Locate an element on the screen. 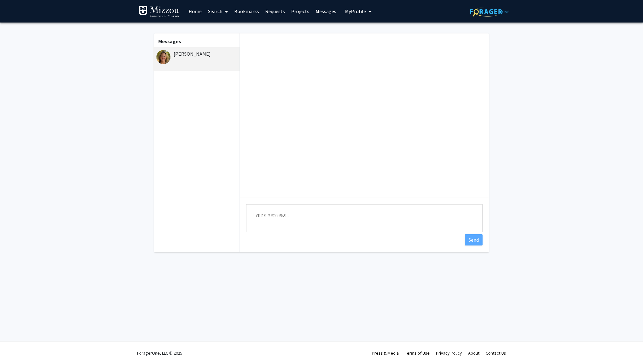 The image size is (643, 364). img: University of Missouri Logo is located at coordinates (159, 12).